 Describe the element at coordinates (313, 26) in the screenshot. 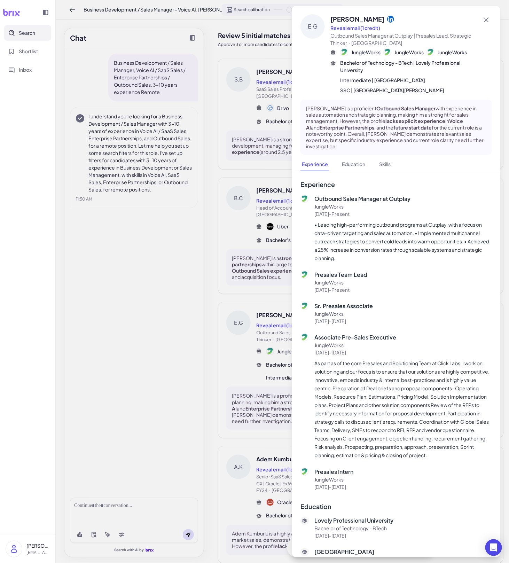

I see `div: E.G` at that location.